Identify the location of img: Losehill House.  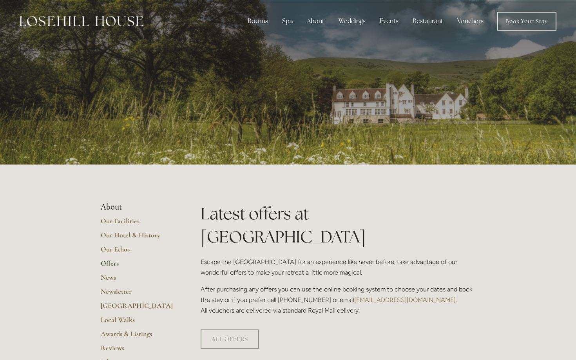
(81, 21).